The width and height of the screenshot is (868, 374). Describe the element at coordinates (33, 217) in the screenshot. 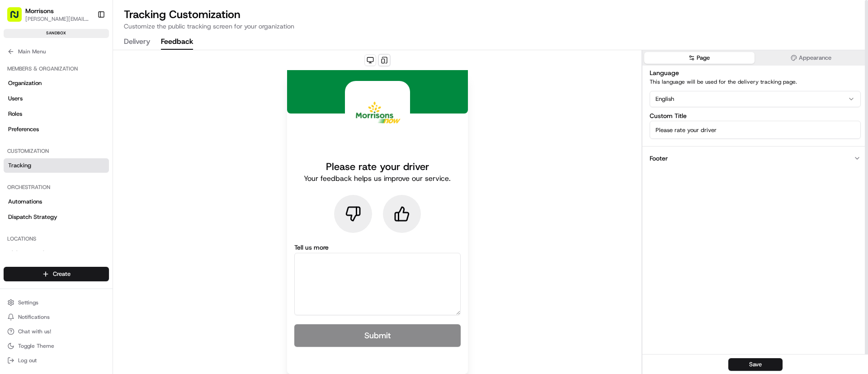

I see `span: Dispatch Strategy` at that location.